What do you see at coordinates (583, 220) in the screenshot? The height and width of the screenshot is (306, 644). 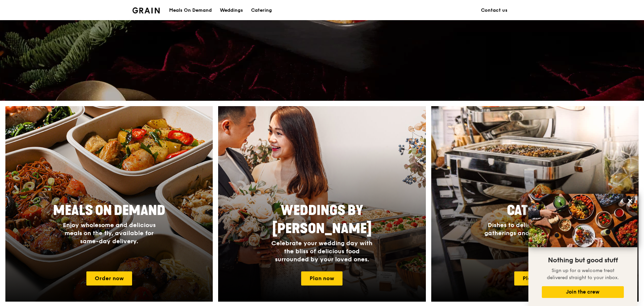 I see `img: DSC07876-Edit02-Large.jpeg` at bounding box center [583, 220].